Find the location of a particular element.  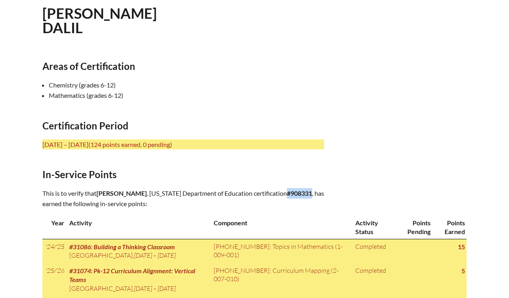

td: '24/'25 is located at coordinates (54, 251).